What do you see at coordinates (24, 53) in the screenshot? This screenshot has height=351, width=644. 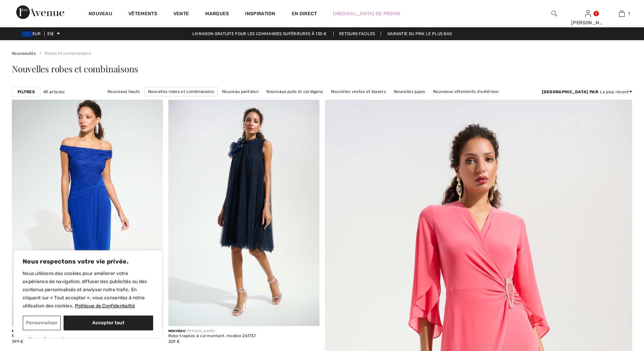 I see `font: Nouveautés` at bounding box center [24, 53].